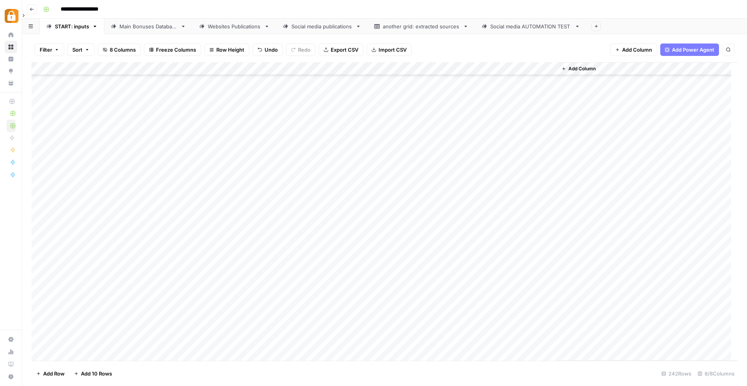 This screenshot has width=747, height=386. What do you see at coordinates (322, 26) in the screenshot?
I see `a: Social media publications` at bounding box center [322, 26].